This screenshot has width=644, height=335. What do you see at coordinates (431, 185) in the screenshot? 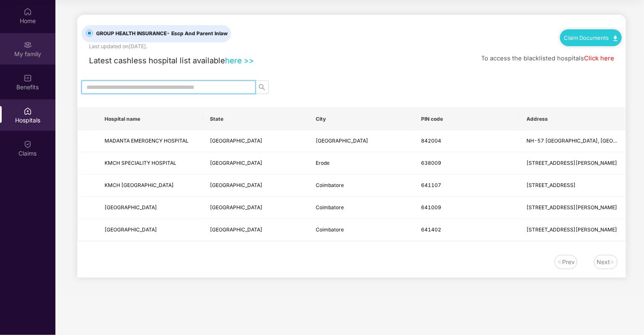
I see `span: 641107` at bounding box center [431, 185].